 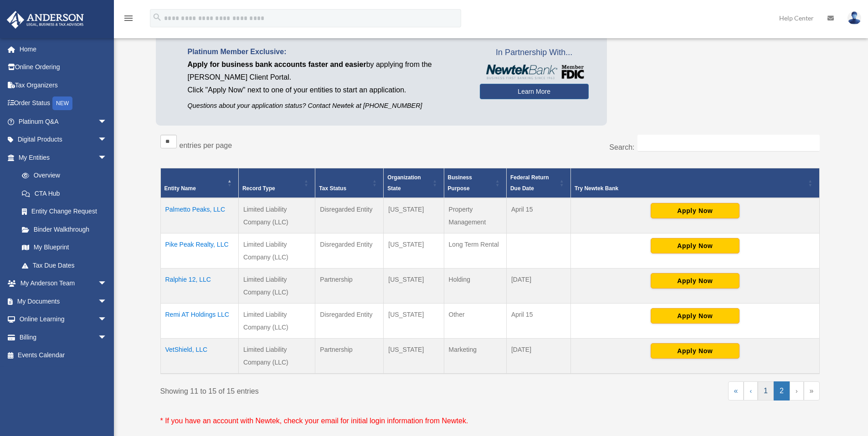 I want to click on img: User Pic, so click(x=854, y=18).